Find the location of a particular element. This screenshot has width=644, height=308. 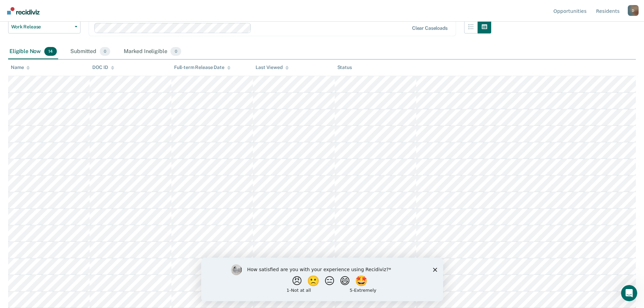

div: Submitted0 is located at coordinates (90, 52).